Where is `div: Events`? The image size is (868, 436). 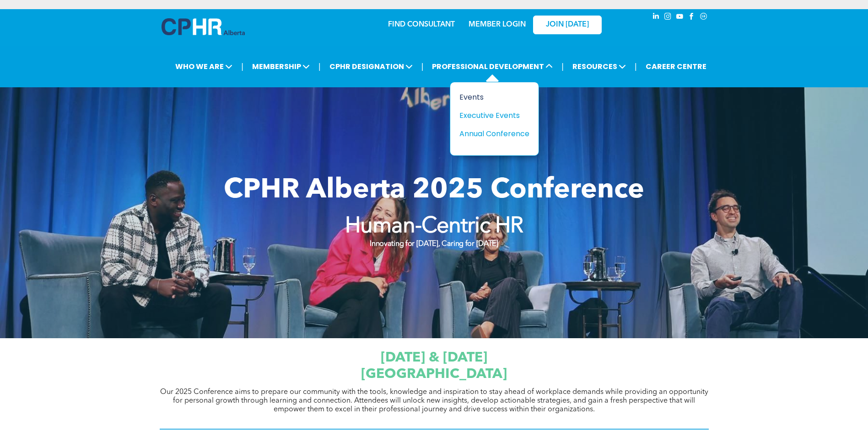 div: Events is located at coordinates (491, 97).